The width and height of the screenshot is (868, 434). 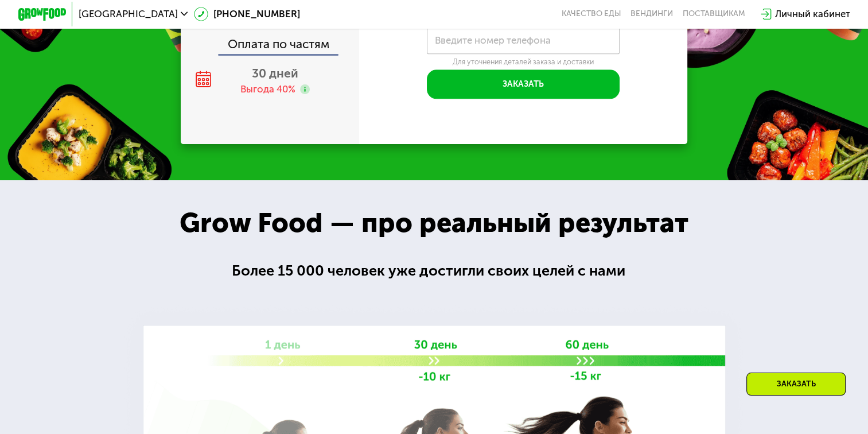 I want to click on div: Grow Food — про реальный результат, so click(x=434, y=223).